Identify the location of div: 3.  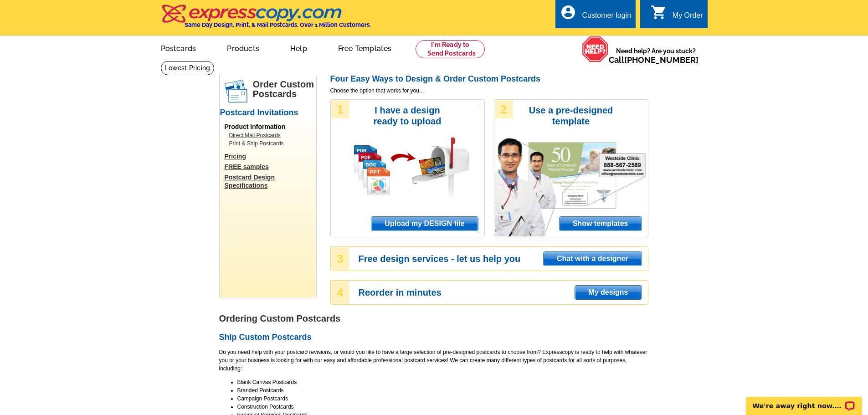
(340, 259).